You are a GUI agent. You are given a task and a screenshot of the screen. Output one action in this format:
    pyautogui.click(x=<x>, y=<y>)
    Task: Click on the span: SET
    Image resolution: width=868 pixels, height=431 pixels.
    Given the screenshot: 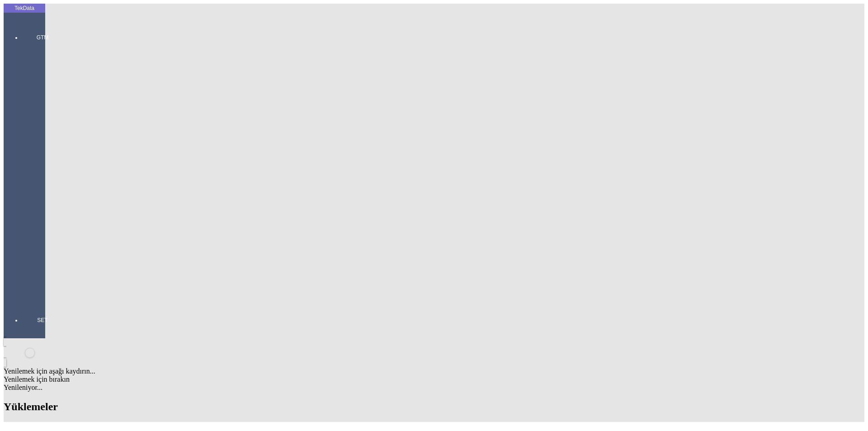 What is the action you would take?
    pyautogui.click(x=42, y=320)
    